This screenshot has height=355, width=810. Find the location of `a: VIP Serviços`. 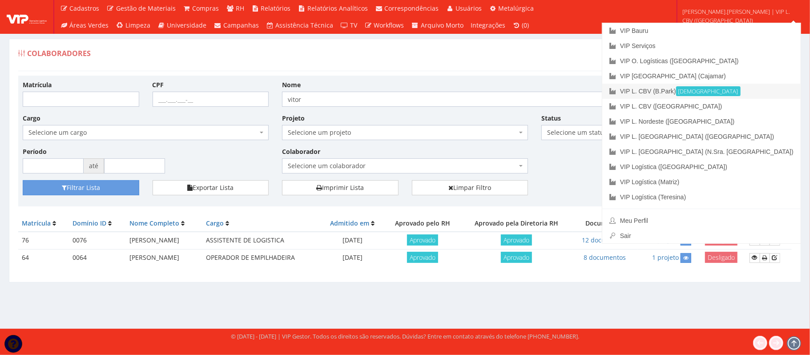

a: VIP Serviços is located at coordinates (701, 46).